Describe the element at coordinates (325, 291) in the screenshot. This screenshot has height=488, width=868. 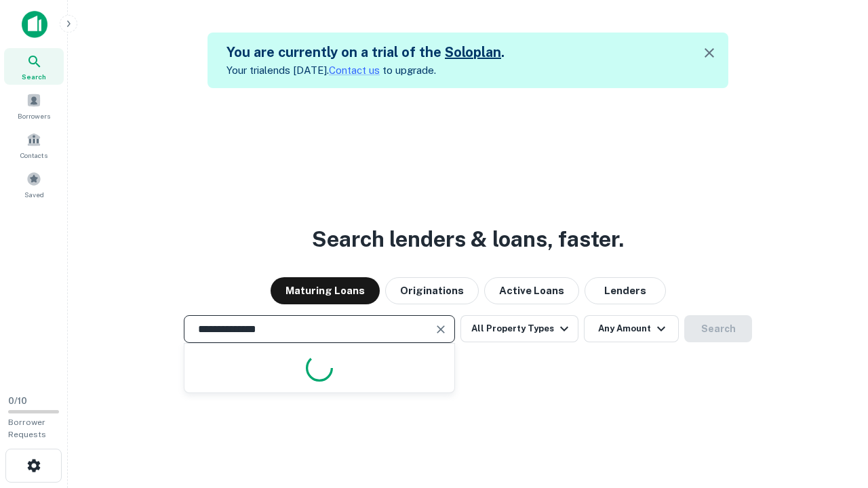
I see `button: Maturing Loans` at that location.